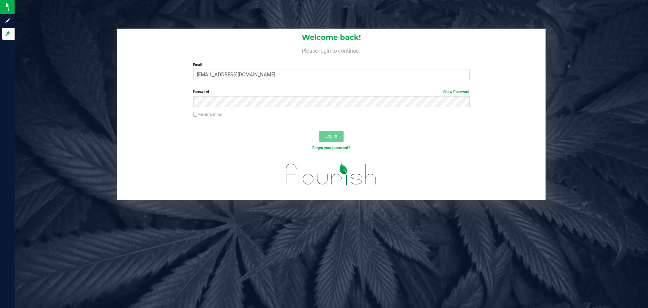 This screenshot has height=308, width=648. I want to click on inline-svg: Log in, so click(8, 34).